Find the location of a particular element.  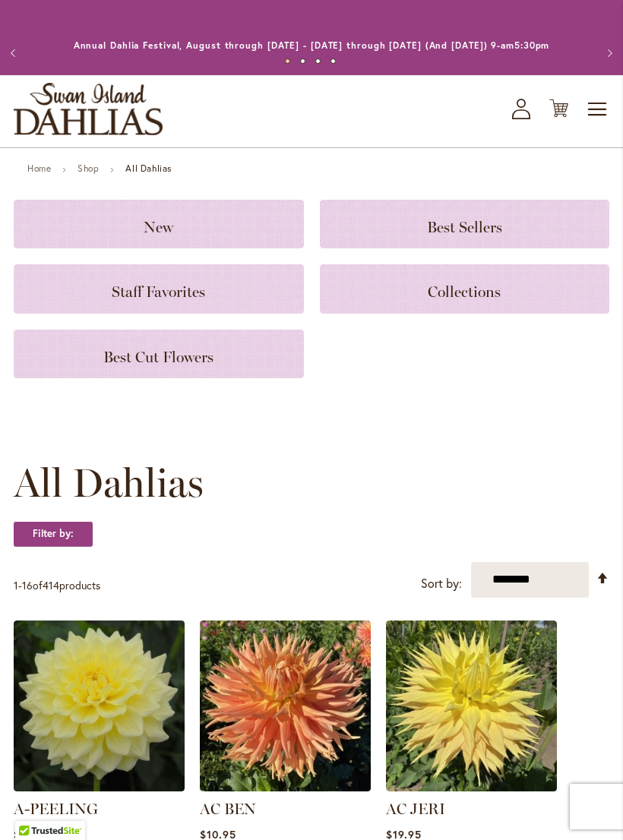

span: 16 is located at coordinates (28, 585).